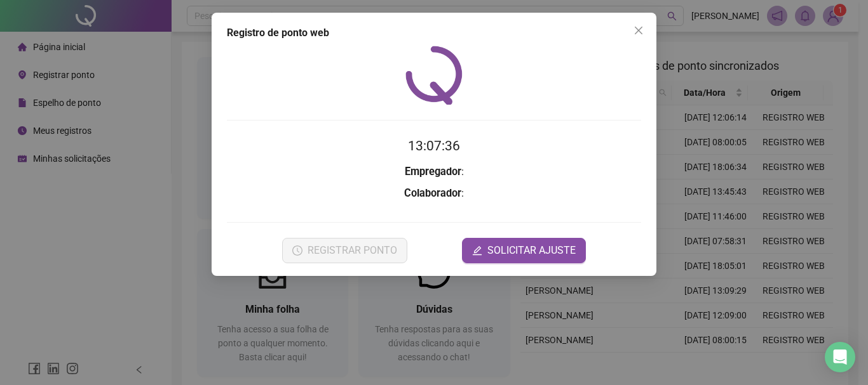 This screenshot has width=868, height=385. I want to click on time: 13:07:36, so click(434, 146).